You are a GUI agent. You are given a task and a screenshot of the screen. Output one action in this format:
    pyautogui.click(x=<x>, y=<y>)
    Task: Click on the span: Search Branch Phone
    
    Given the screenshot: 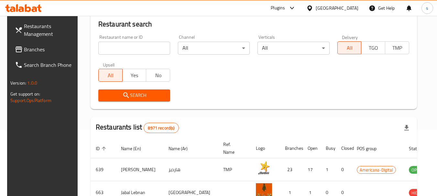 What is the action you would take?
    pyautogui.click(x=50, y=65)
    